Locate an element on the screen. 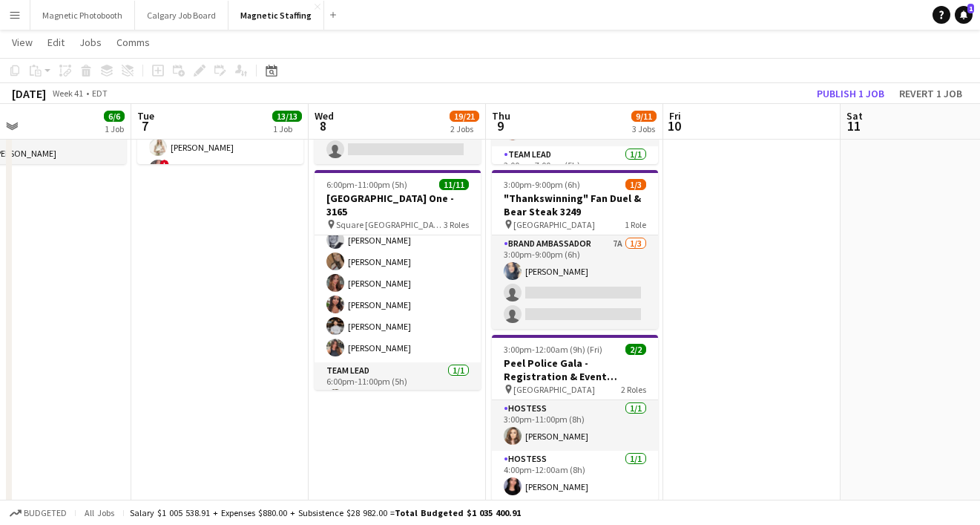  span: 8 is located at coordinates (323, 125).